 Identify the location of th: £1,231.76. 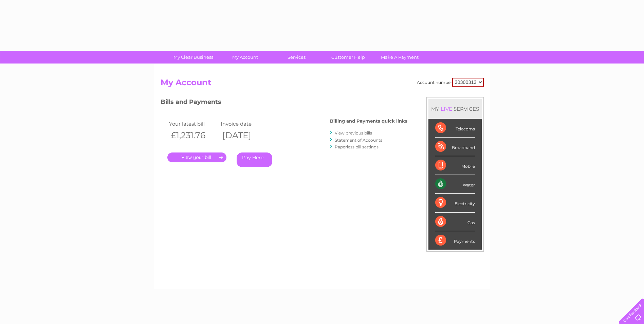
(193, 135).